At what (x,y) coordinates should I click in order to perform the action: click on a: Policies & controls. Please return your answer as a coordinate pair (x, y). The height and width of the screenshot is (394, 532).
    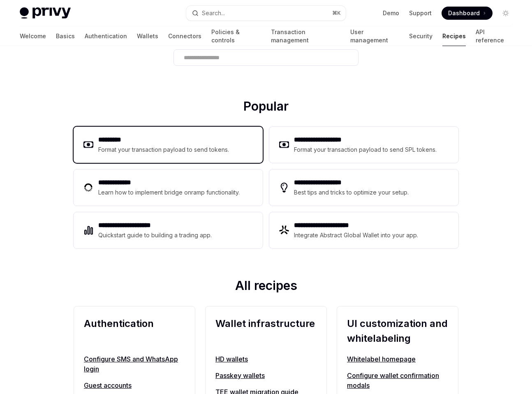
    Looking at the image, I should click on (236, 36).